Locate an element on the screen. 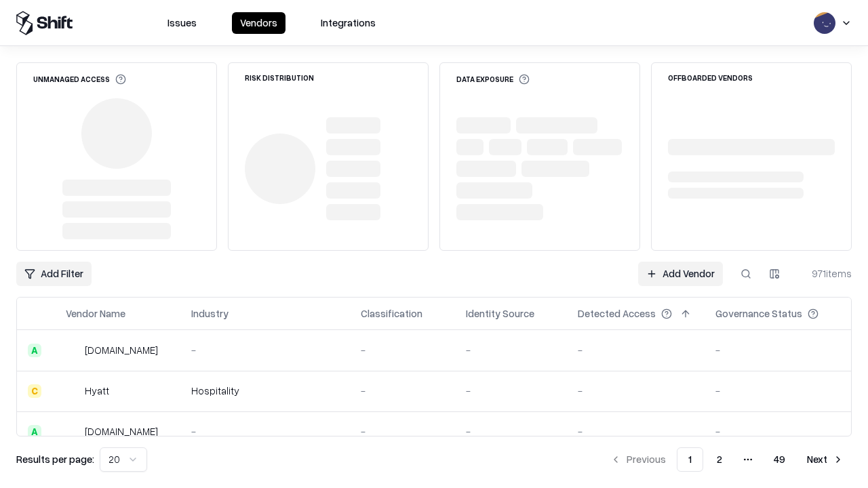 The image size is (868, 488). div: Data Exposure is located at coordinates (493, 79).